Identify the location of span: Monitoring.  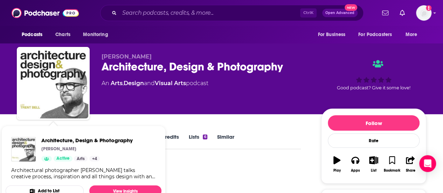
(95, 35).